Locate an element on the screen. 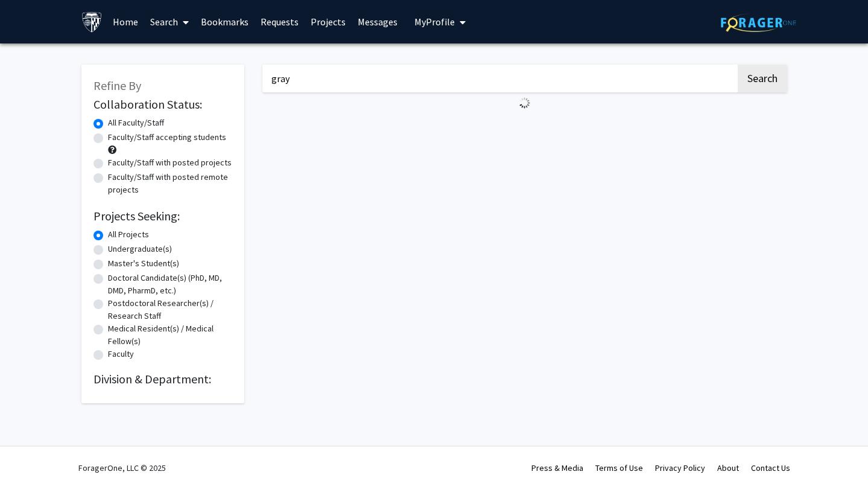 Image resolution: width=868 pixels, height=489 pixels. button: Search is located at coordinates (763, 79).